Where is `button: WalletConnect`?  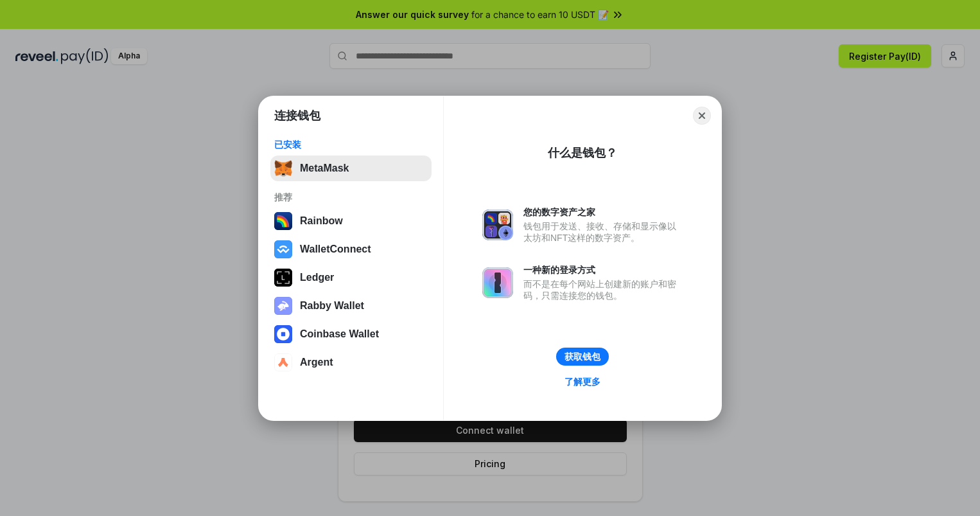
button: WalletConnect is located at coordinates (351, 249).